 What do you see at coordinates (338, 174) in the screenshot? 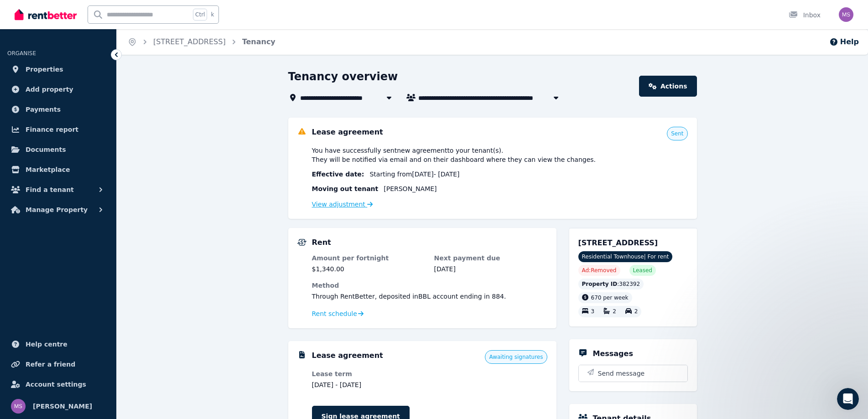
I see `span: Effective date :` at bounding box center [338, 174].